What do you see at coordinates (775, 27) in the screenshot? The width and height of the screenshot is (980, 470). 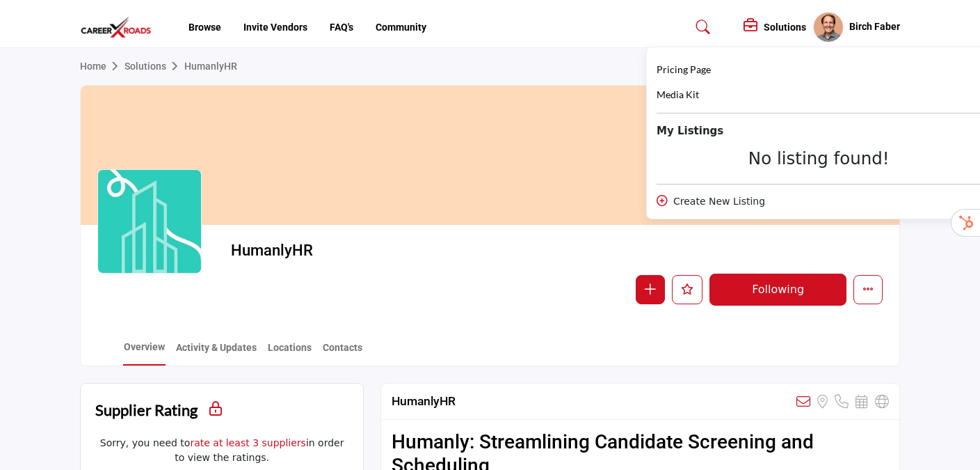 I see `div: Solutions` at bounding box center [775, 27].